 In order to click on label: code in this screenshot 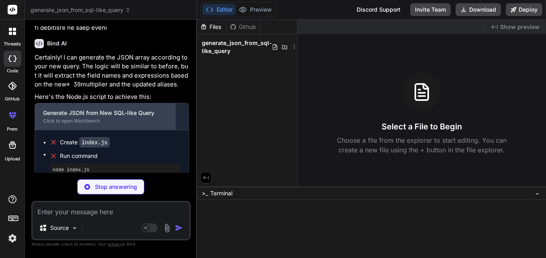, I will do `click(12, 71)`.